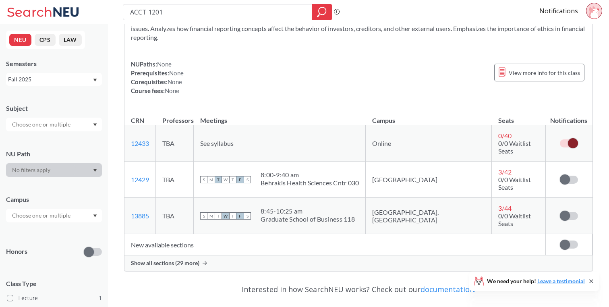  I want to click on span: See syllabus, so click(217, 143).